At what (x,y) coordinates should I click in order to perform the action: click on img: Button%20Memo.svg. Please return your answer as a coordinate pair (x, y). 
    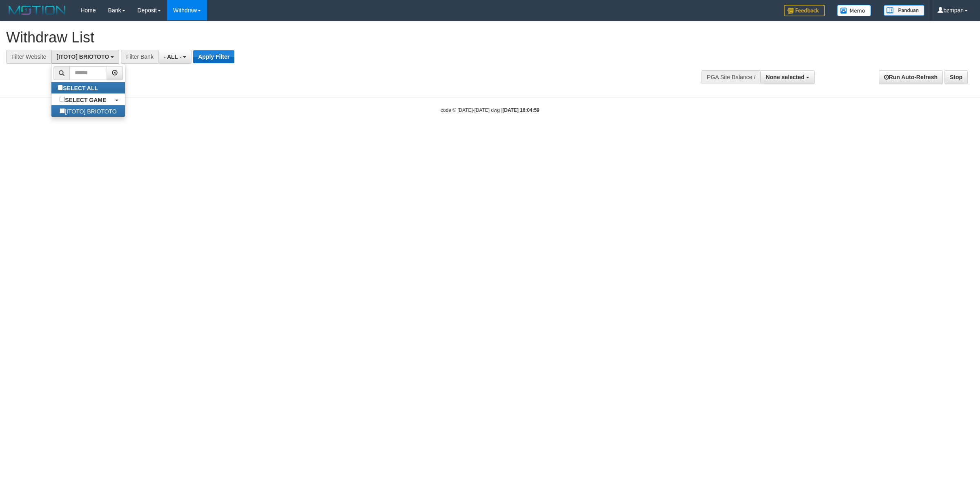
    Looking at the image, I should click on (855, 10).